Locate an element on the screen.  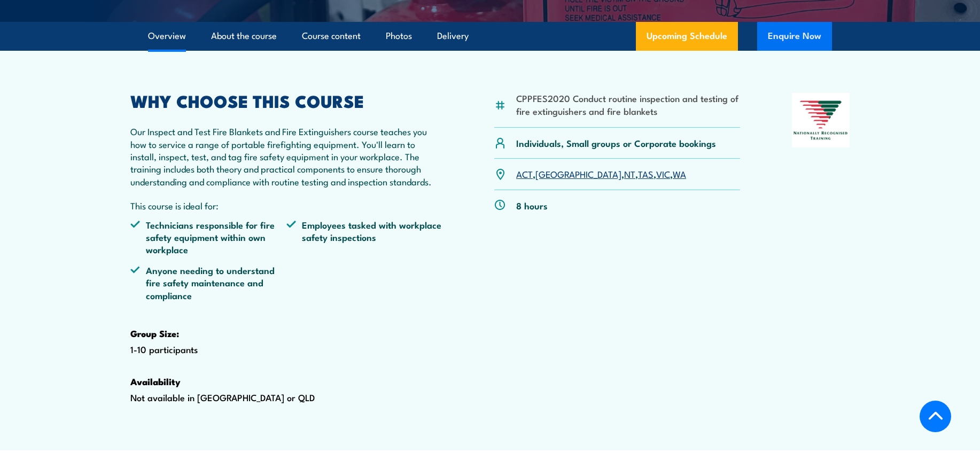
p: Our Inspect and Test Fire Blankets and Fire Extinguishers course teaches you how to service a ran... is located at coordinates (286, 156).